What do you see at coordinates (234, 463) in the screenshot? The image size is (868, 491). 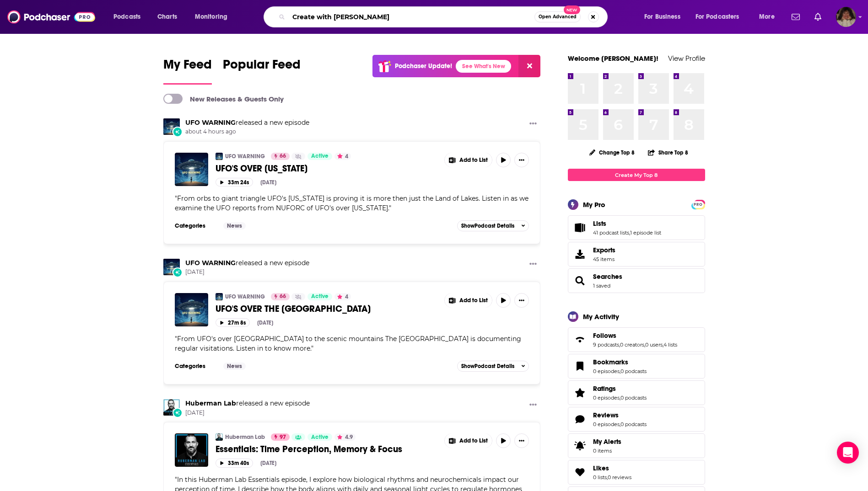 I see `button: 33m 40s` at bounding box center [234, 463].